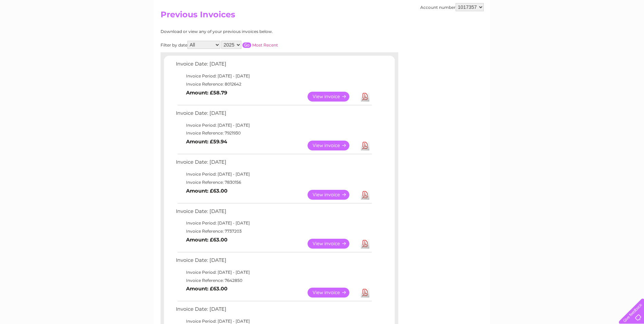  Describe the element at coordinates (452, 7) in the screenshot. I see `div: Account number` at that location.